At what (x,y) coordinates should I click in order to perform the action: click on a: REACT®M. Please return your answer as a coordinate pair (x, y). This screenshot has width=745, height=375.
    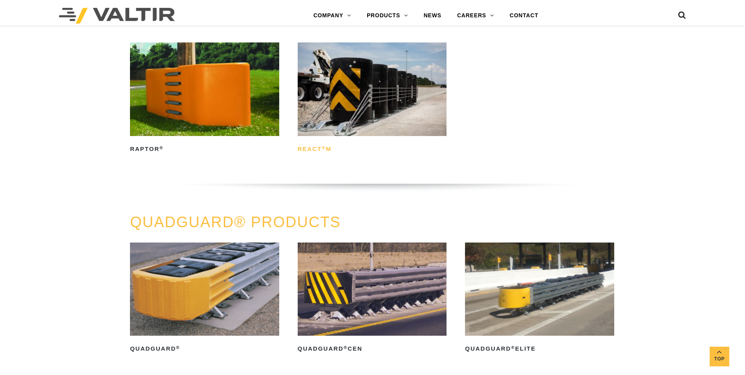
    Looking at the image, I should click on (372, 99).